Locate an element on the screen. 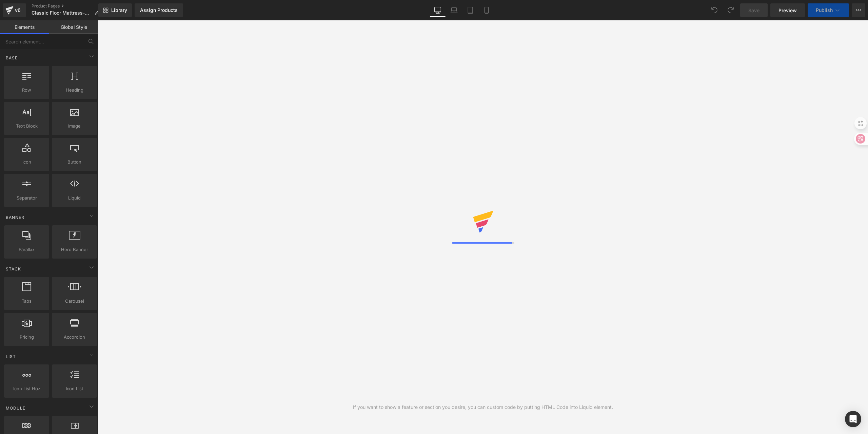 The height and width of the screenshot is (434, 868). span: Library is located at coordinates (119, 10).